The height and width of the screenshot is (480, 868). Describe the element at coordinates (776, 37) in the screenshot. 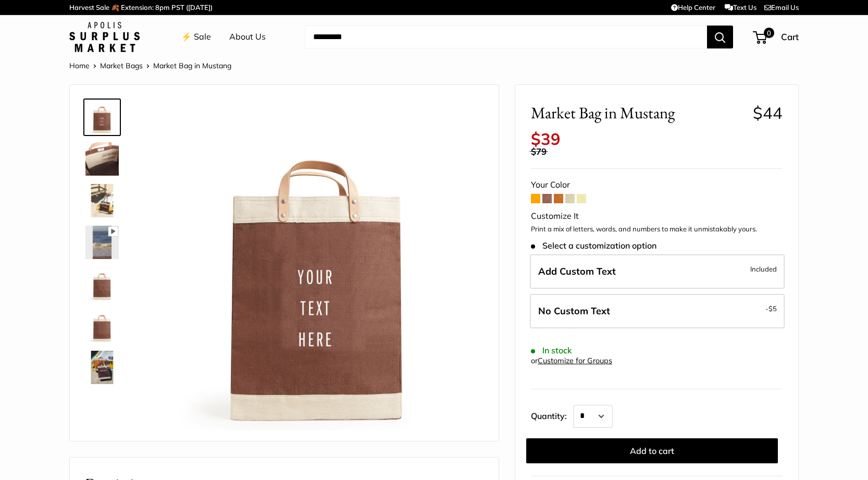

I see `a: 0 Cart` at that location.